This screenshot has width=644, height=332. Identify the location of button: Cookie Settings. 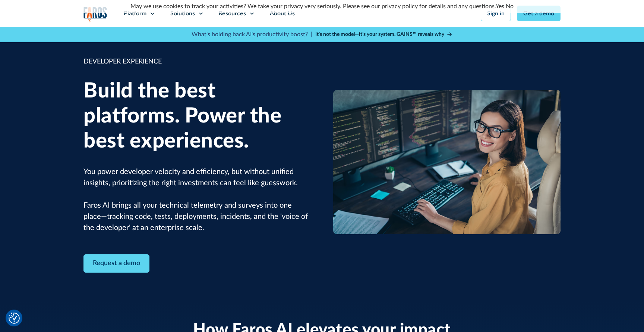
(14, 318).